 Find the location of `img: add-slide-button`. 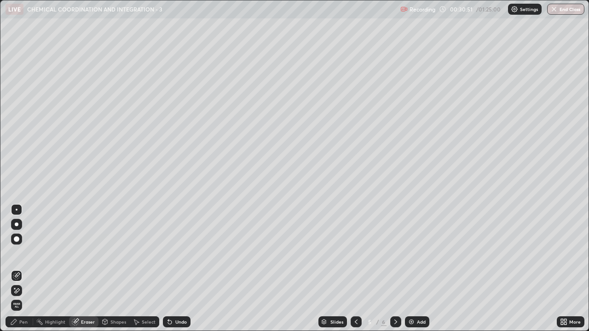

img: add-slide-button is located at coordinates (411, 322).